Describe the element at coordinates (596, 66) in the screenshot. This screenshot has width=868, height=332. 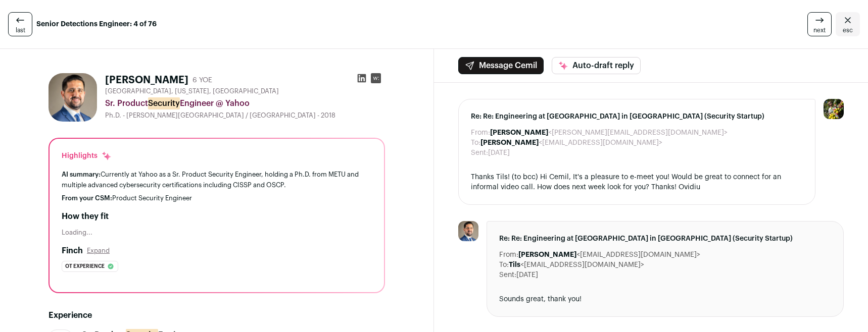
I see `button: Auto-draft reply` at that location.